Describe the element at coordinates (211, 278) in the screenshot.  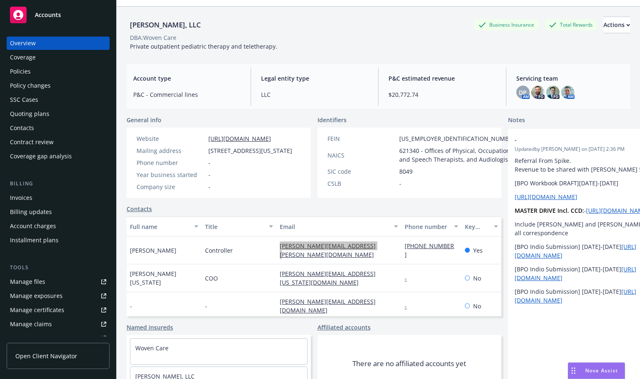
I see `span: COO` at that location.